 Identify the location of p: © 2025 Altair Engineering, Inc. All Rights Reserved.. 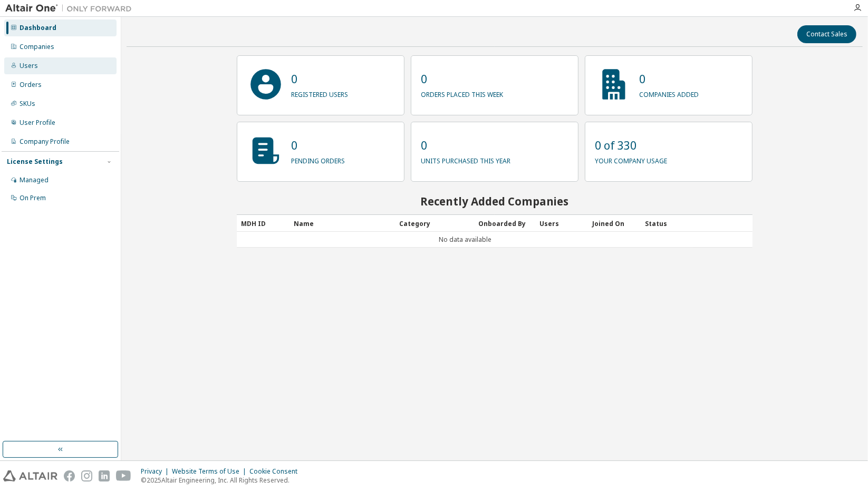
(222, 480).